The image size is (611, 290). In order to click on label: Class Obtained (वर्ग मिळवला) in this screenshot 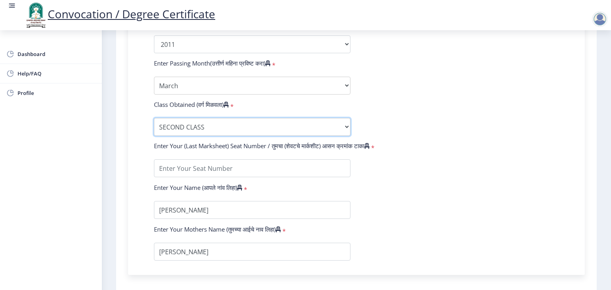, I will do `click(191, 105)`.